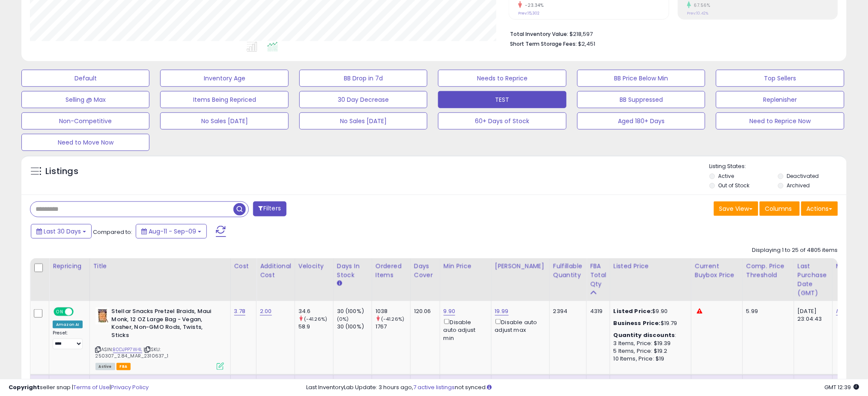  Describe the element at coordinates (539, 34) in the screenshot. I see `b: Total Inventory Value:` at that location.